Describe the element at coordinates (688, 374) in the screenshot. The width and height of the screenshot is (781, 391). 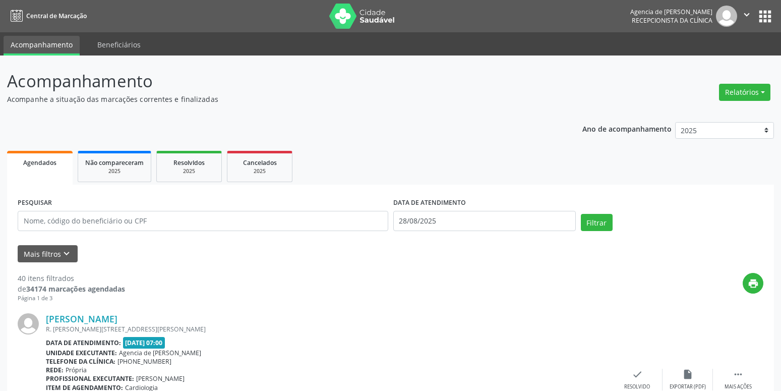
I see `i: insert_drive_file` at that location.